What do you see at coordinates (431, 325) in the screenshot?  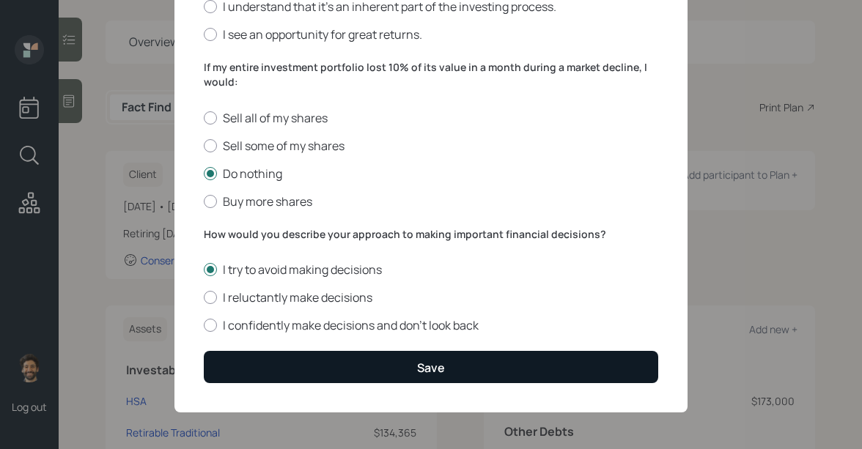 I see `label: I confidently make decisions and don’t look back` at bounding box center [431, 325].